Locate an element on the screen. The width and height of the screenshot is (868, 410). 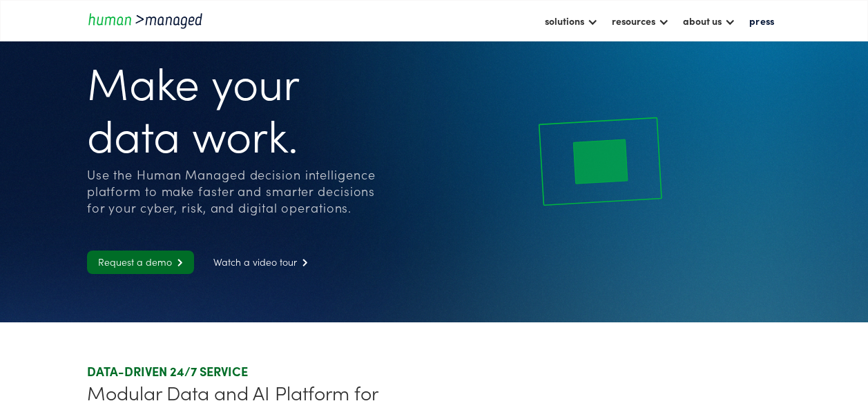
a: home is located at coordinates (150, 20).